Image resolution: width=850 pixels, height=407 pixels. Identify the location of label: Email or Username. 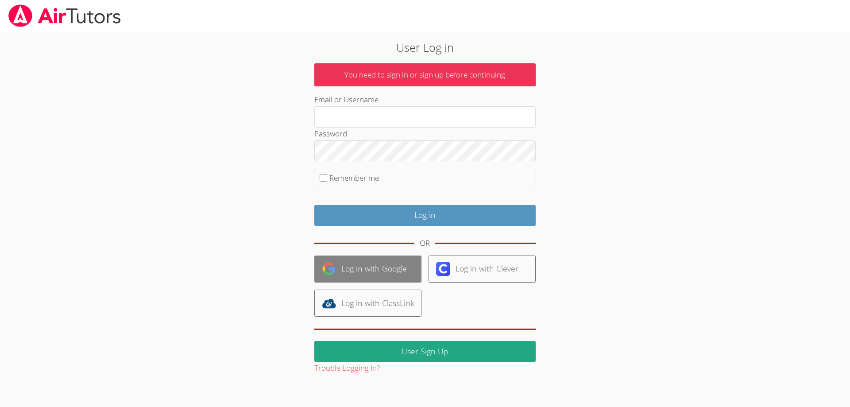
(346, 99).